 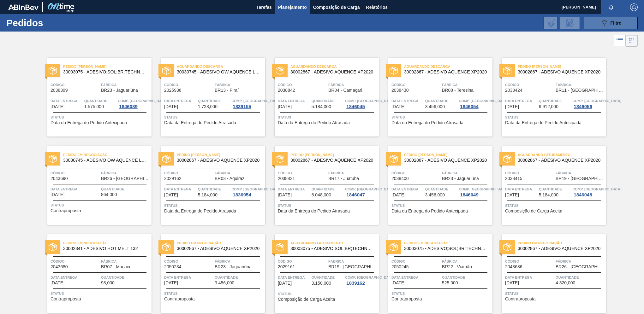 I want to click on span: 30002341 - ADESIVO HOT MELT 132, so click(x=105, y=248).